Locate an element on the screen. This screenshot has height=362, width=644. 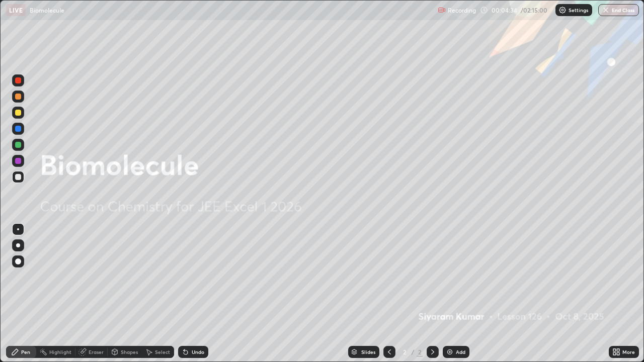
p: Settings is located at coordinates (578, 10).